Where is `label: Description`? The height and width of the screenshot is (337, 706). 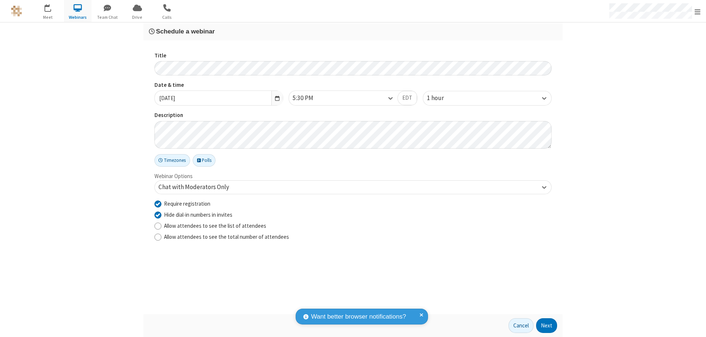
label: Description is located at coordinates (353, 115).